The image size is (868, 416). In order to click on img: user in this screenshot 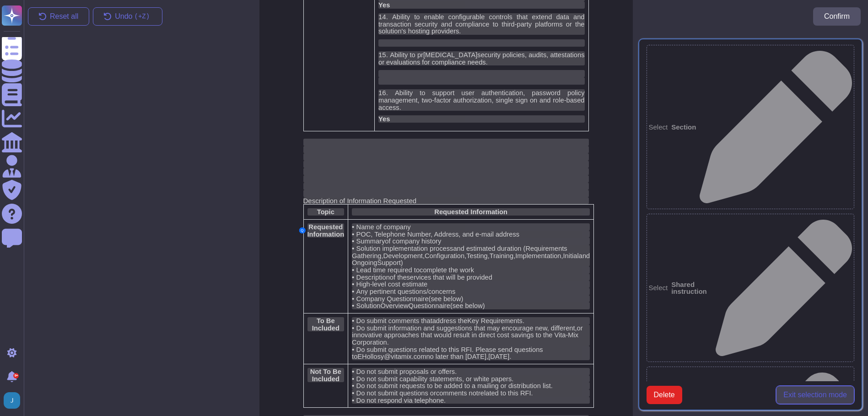, I will do `click(12, 400)`.